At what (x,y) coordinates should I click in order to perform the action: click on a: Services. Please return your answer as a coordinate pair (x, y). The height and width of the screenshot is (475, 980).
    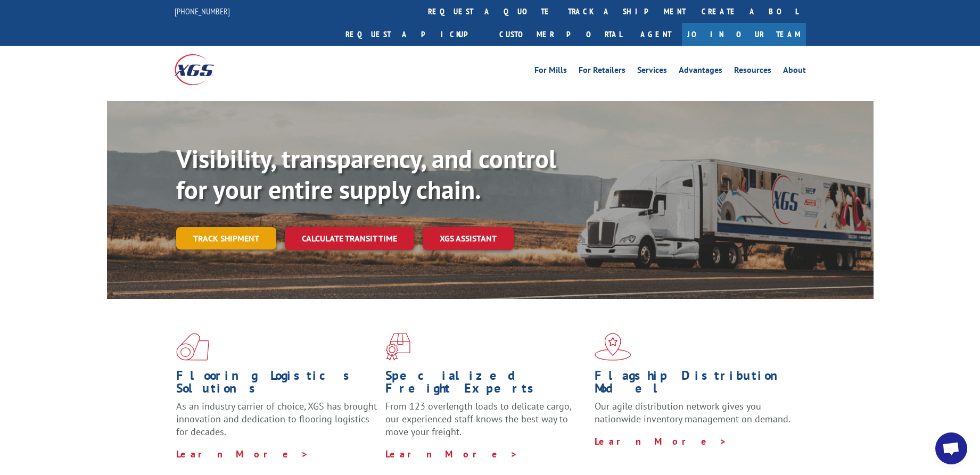
    Looking at the image, I should click on (652, 72).